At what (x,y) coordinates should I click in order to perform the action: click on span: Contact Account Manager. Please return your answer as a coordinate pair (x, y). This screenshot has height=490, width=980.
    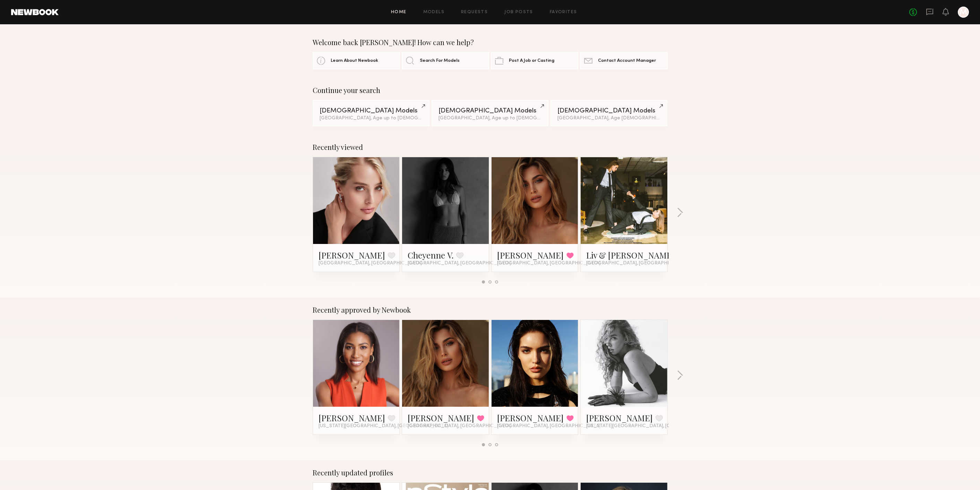
    Looking at the image, I should click on (627, 61).